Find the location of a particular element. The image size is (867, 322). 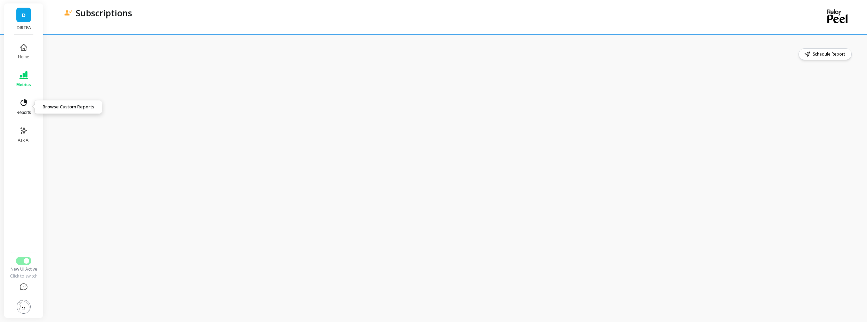

button: Help is located at coordinates (24, 287).